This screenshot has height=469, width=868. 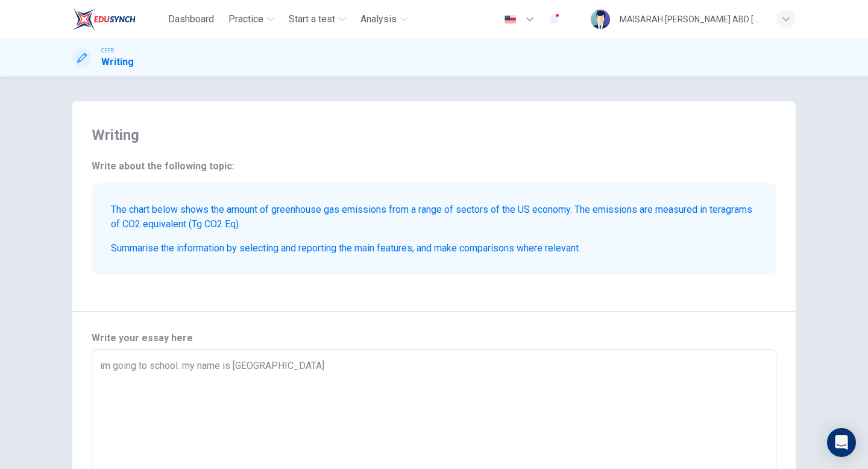 What do you see at coordinates (246, 19) in the screenshot?
I see `span: Practice` at bounding box center [246, 19].